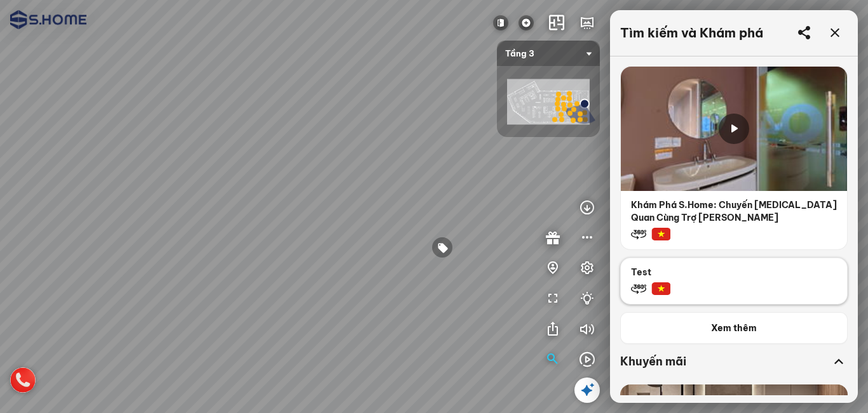 This screenshot has width=868, height=413. Describe the element at coordinates (734, 328) in the screenshot. I see `button: Xem thêm` at that location.